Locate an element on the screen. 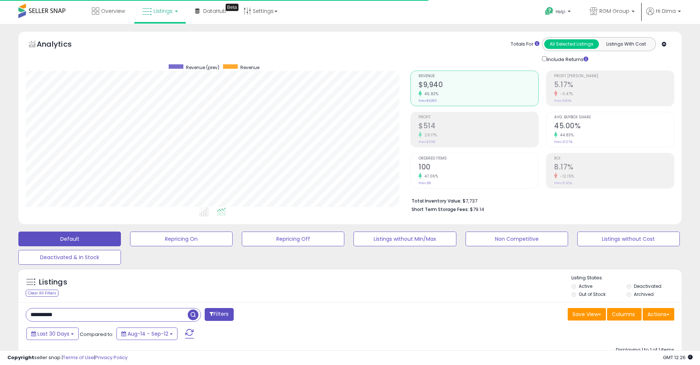 This screenshot has width=700, height=365. h5: Listings is located at coordinates (53, 282).